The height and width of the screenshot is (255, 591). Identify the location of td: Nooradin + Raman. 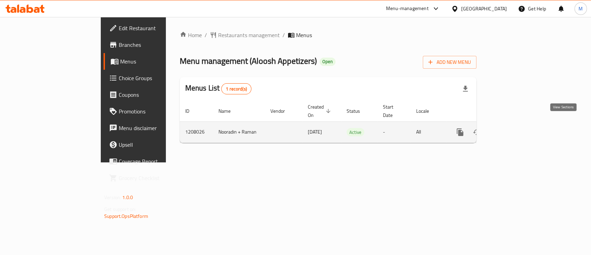
(239, 132).